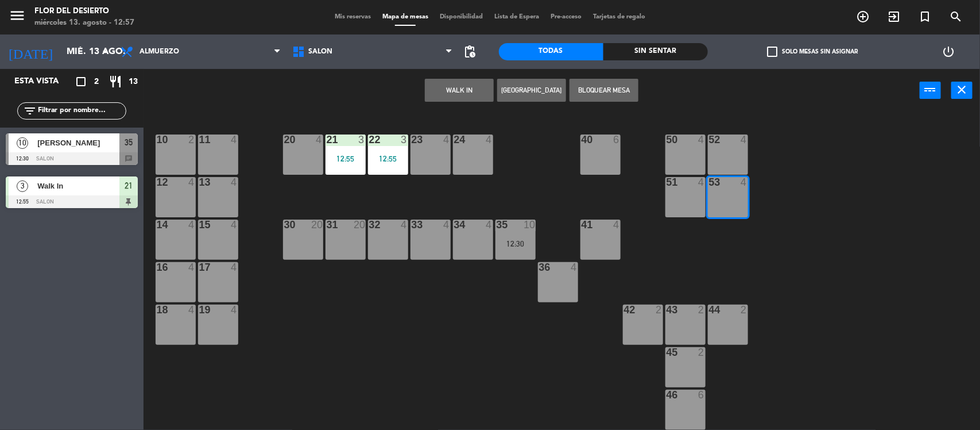 The height and width of the screenshot is (430, 980). I want to click on i: filter_list, so click(30, 111).